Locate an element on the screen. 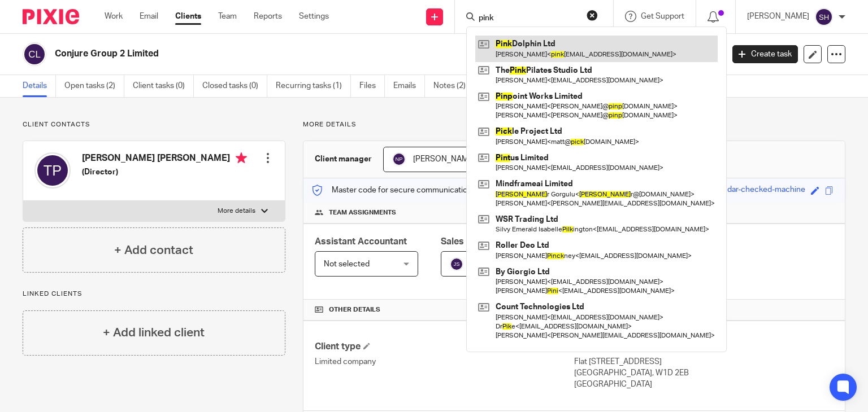 Image resolution: width=868 pixels, height=412 pixels. a: Work is located at coordinates (114, 16).